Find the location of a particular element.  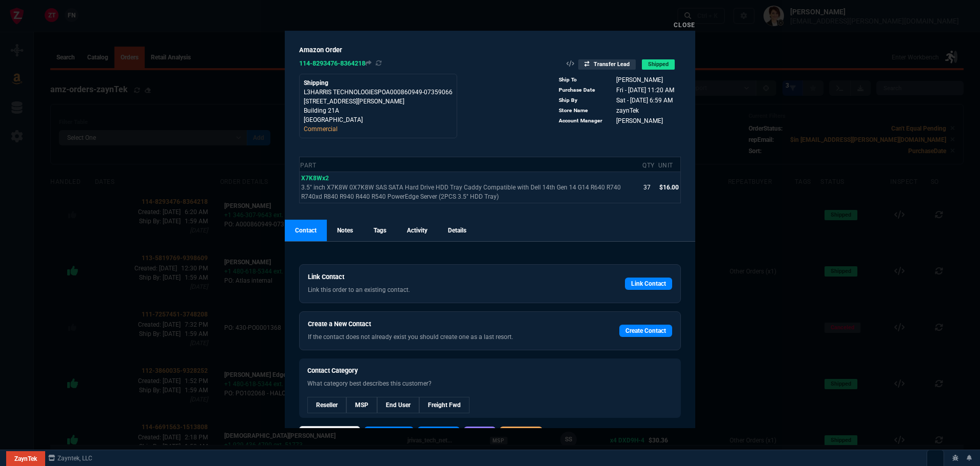

h6: Link Contact is located at coordinates (442, 277).